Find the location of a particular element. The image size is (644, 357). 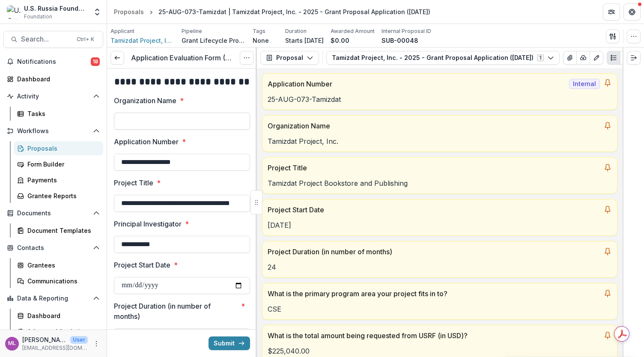

p: Tags is located at coordinates (259, 32).